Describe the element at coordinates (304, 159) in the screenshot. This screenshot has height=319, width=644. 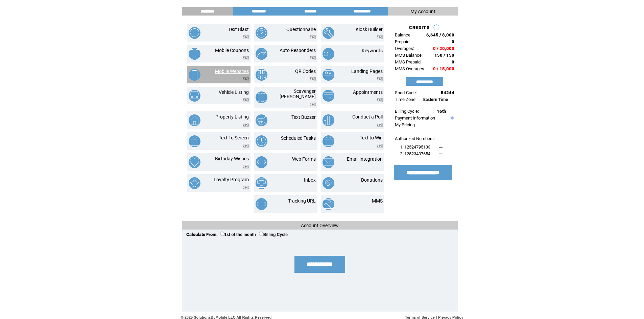
I see `a: Web Forms` at that location.